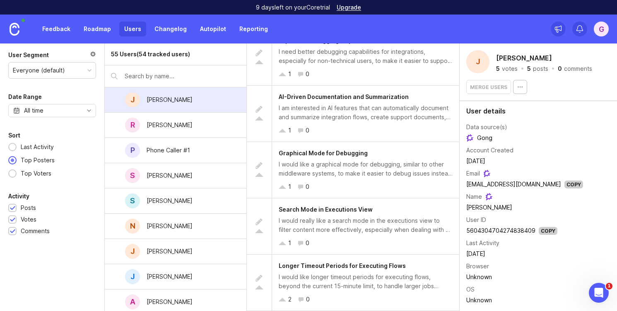 The width and height of the screenshot is (617, 311). I want to click on div: A, so click(133, 302).